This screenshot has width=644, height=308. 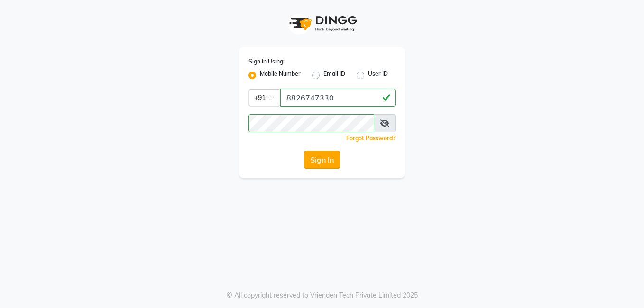 I want to click on img: logo1.svg, so click(x=322, y=23).